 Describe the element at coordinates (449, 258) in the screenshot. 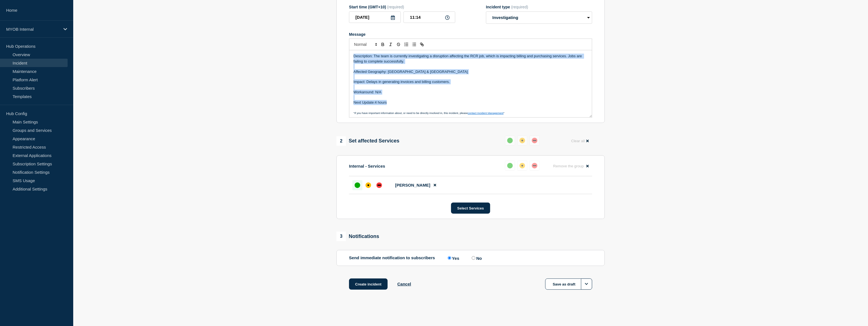

I see `input: Yes` at that location.